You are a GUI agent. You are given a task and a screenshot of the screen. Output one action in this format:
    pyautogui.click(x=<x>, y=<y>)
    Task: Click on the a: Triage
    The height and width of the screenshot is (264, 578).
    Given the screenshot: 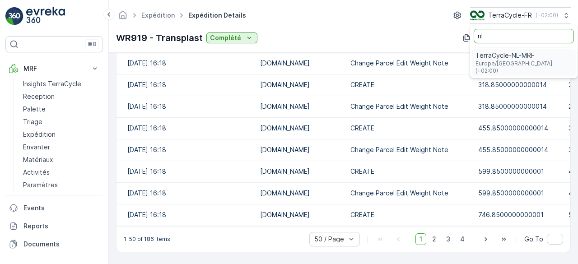 What is the action you would take?
    pyautogui.click(x=61, y=122)
    